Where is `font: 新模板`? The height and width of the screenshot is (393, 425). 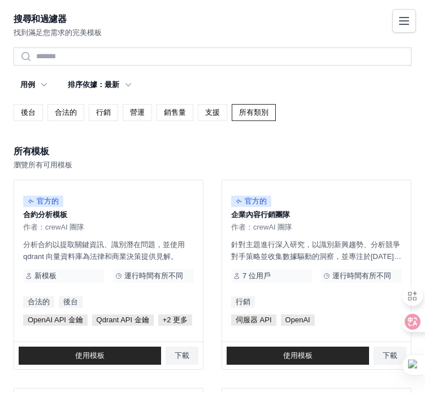
font: 新模板 is located at coordinates (45, 276).